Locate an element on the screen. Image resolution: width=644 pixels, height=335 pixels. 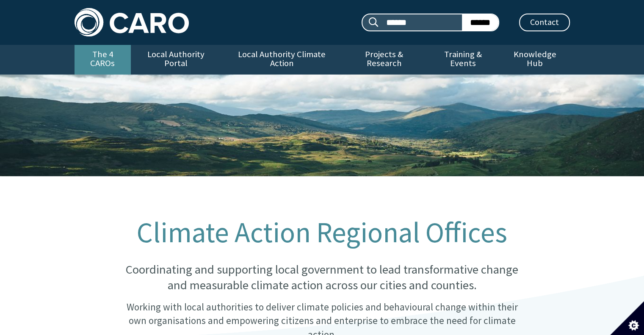
a: Contact is located at coordinates (544, 22).